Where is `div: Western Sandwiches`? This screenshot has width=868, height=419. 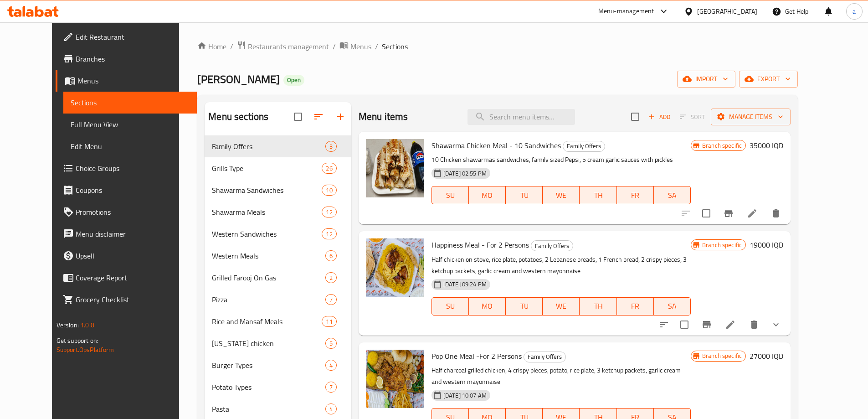
div: Western Sandwiches is located at coordinates (266, 234).